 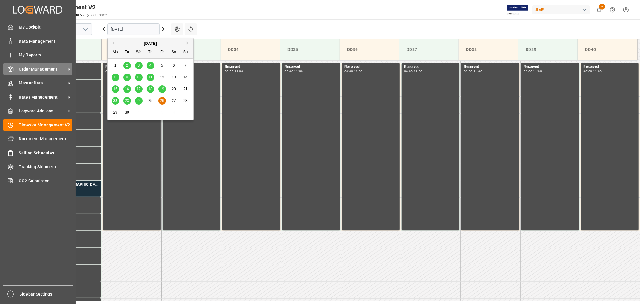 What do you see at coordinates (138, 89) in the screenshot?
I see `span: 17` at bounding box center [138, 89].